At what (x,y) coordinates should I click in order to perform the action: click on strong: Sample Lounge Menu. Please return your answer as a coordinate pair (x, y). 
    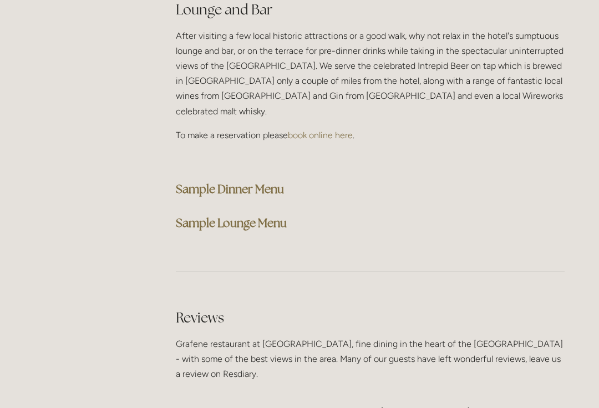
    Looking at the image, I should click on (231, 222).